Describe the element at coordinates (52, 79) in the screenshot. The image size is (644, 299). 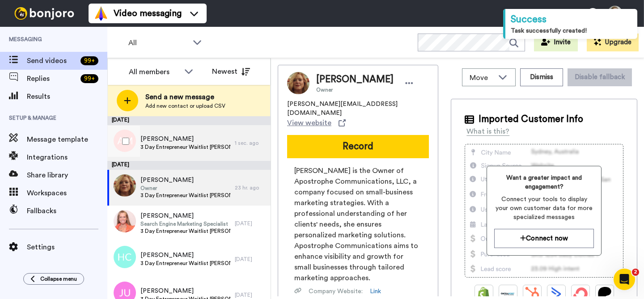
I see `span: Replies` at that location.